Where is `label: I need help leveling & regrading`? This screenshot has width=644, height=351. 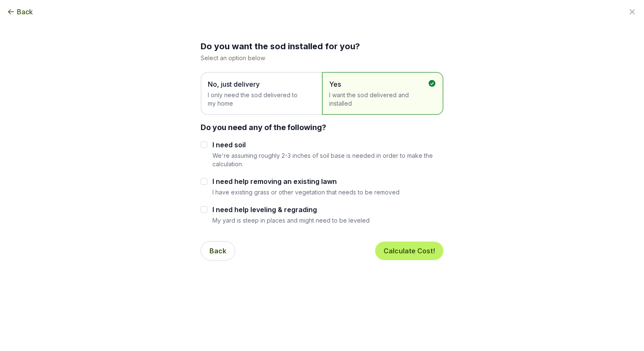 label: I need help leveling & regrading is located at coordinates (291, 210).